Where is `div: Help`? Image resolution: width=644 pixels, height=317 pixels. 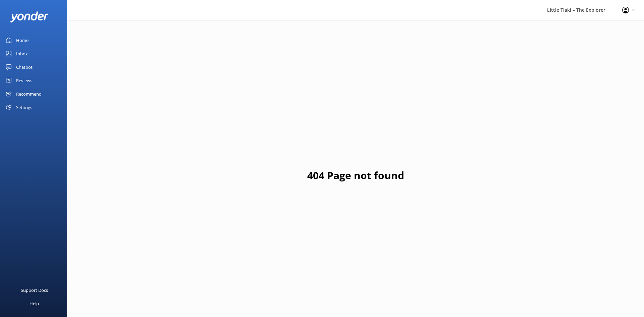
div: Help is located at coordinates (34, 303).